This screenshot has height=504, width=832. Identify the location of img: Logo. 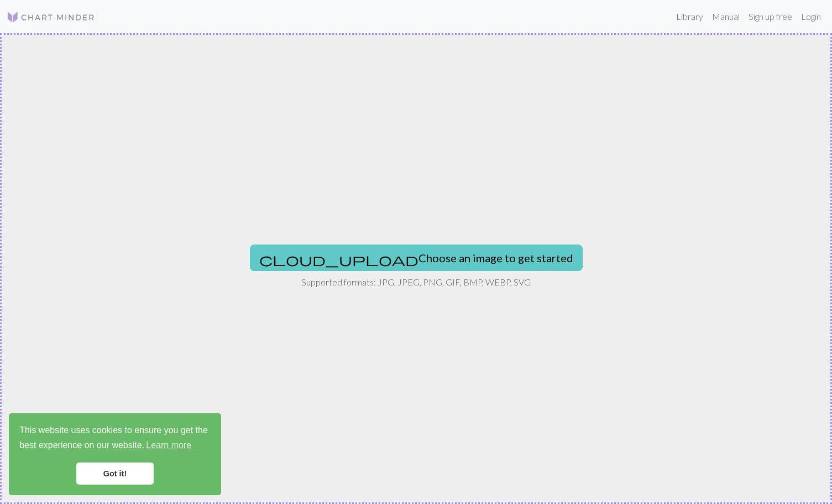
(51, 17).